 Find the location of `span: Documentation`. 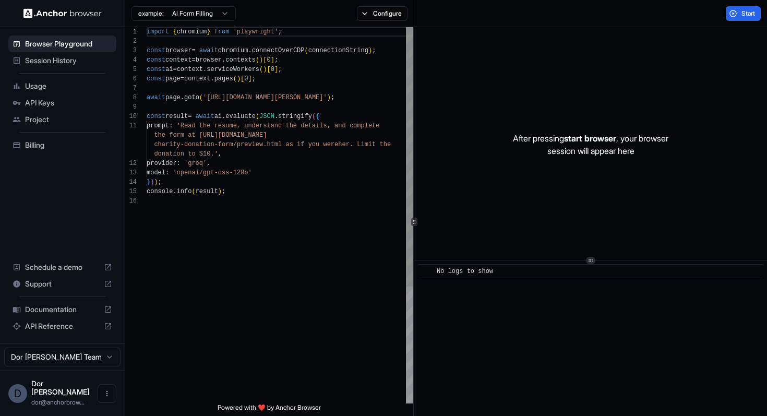

span: Documentation is located at coordinates (62, 309).